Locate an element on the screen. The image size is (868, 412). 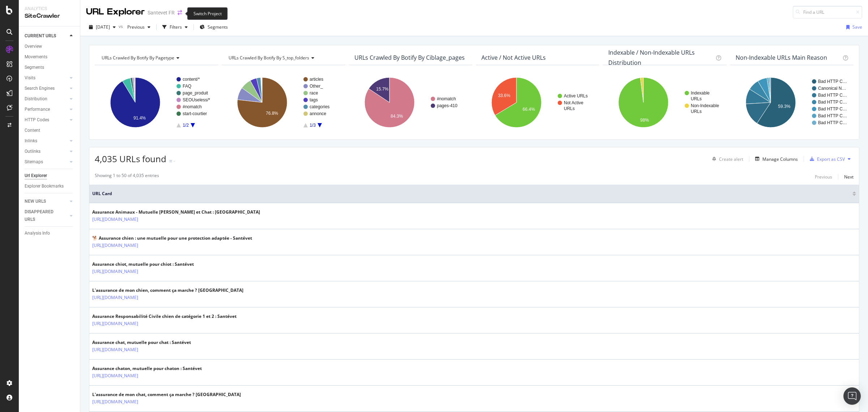
h4: Non-Indexable URLs Main Reason is located at coordinates (788, 58).